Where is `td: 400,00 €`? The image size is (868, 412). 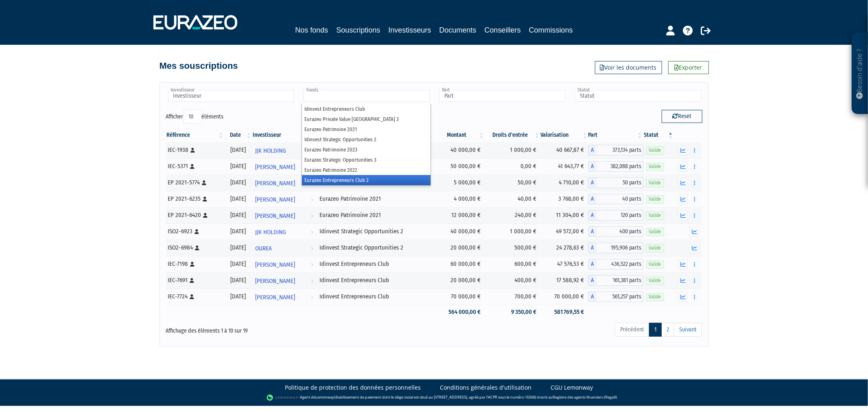
td: 400,00 € is located at coordinates (513, 281).